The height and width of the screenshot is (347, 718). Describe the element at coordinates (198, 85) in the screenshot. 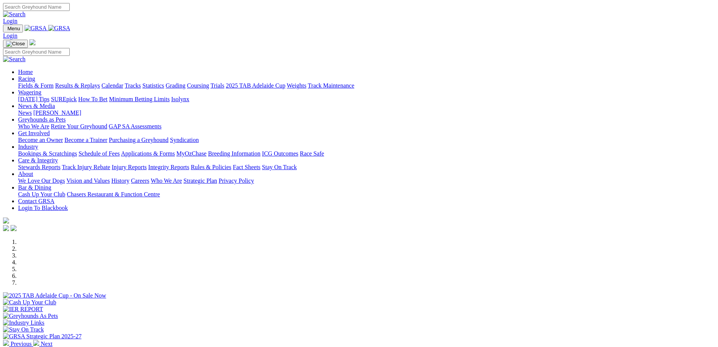

I see `a: Coursing` at that location.